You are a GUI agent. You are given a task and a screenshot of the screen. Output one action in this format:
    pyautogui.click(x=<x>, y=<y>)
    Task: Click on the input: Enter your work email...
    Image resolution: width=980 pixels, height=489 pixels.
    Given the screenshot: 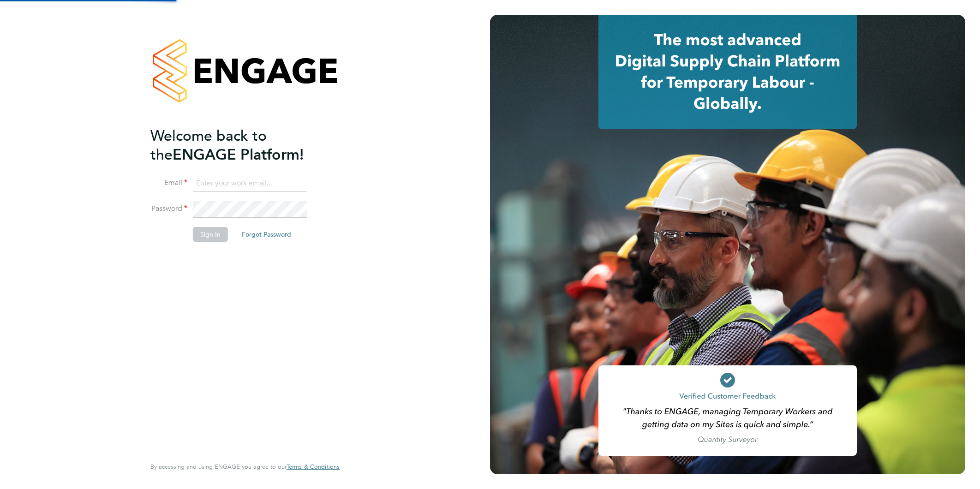 What is the action you would take?
    pyautogui.click(x=249, y=184)
    